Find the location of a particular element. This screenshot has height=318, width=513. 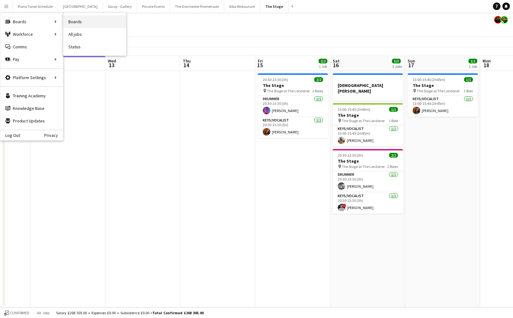

a: Privacy is located at coordinates (54, 135).